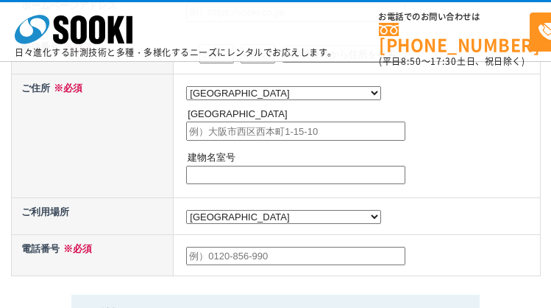 This screenshot has height=308, width=551. What do you see at coordinates (452, 61) in the screenshot?
I see `span: (平日 ～ 土日、祝日除く)` at bounding box center [452, 61].